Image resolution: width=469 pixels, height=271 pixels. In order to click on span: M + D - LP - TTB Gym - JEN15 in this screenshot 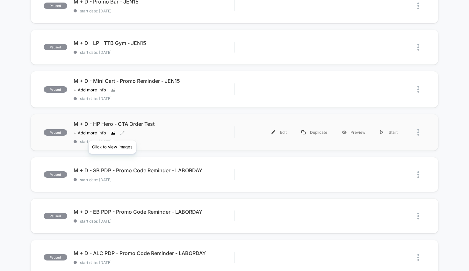, I will do `click(154, 43)`.